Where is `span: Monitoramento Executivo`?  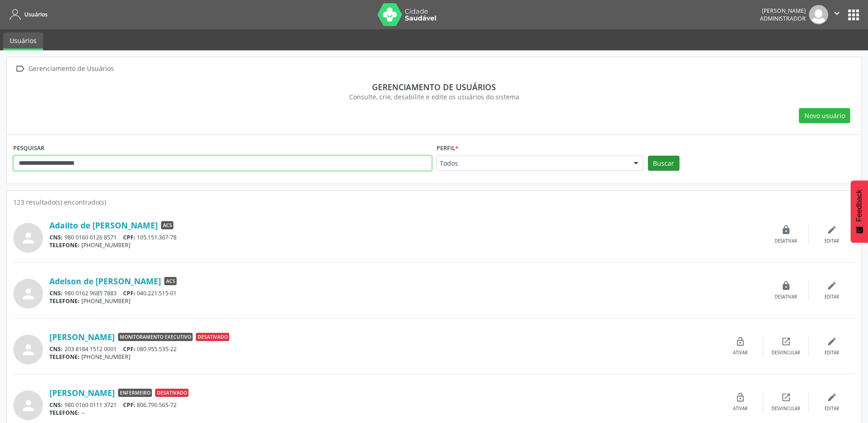 span: Monitoramento Executivo is located at coordinates (155, 336).